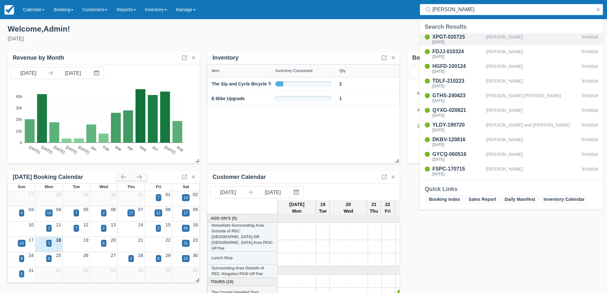  I want to click on div: 9, so click(22, 258).